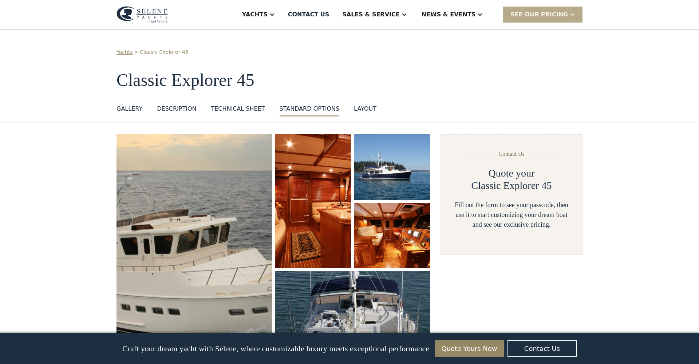 The image size is (699, 364). What do you see at coordinates (448, 15) in the screenshot?
I see `div: News & EVENTS` at bounding box center [448, 15].